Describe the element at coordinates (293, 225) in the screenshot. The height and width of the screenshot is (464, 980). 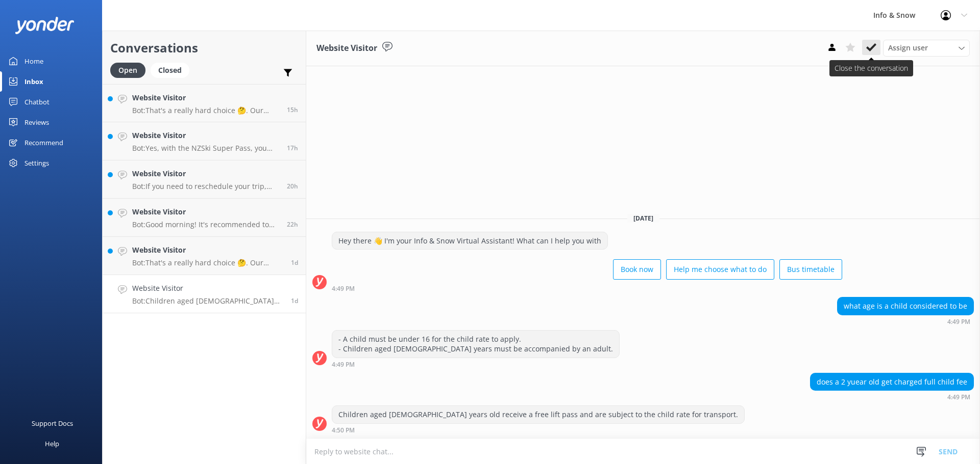
I see `span: 10:27am 14-Aug-2025 (UTC +12:00) Pacific/Auckland` at that location.